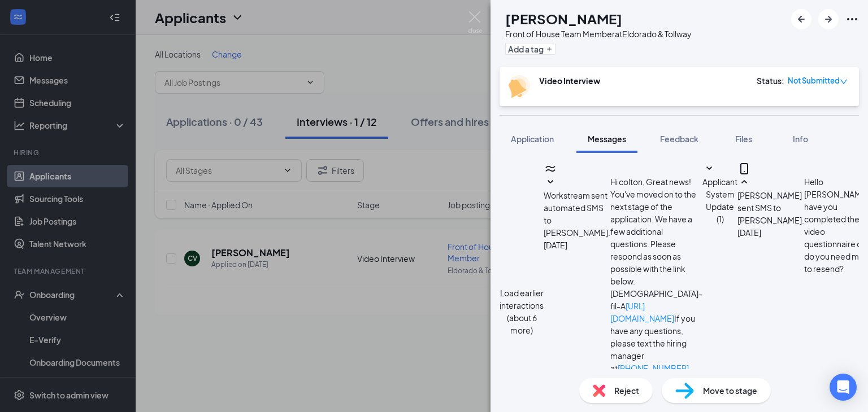 The height and width of the screenshot is (412, 868). Describe the element at coordinates (549, 49) in the screenshot. I see `svg: Plus` at that location.